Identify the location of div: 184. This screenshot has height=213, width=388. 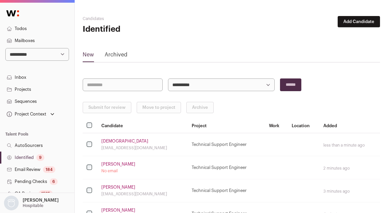
(49, 169).